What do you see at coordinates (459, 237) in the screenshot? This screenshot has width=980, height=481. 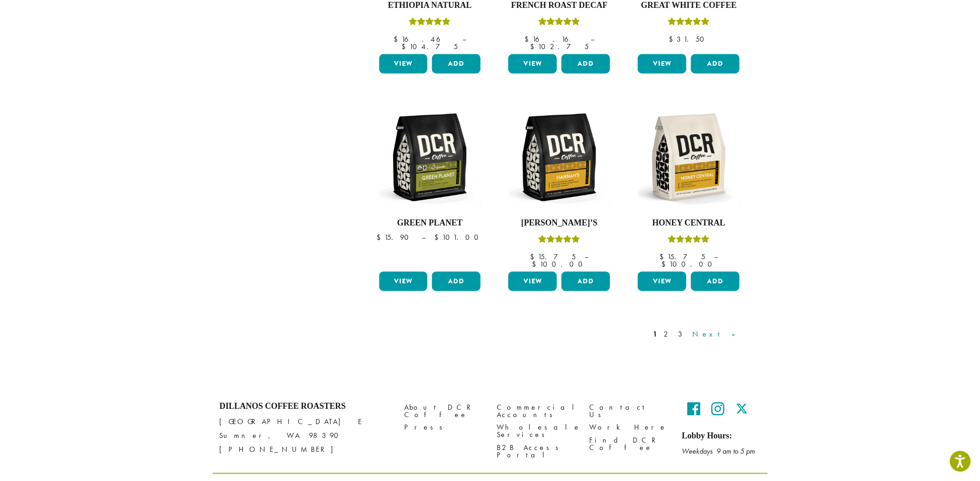 I see `bdi: 101.00` at bounding box center [459, 237].